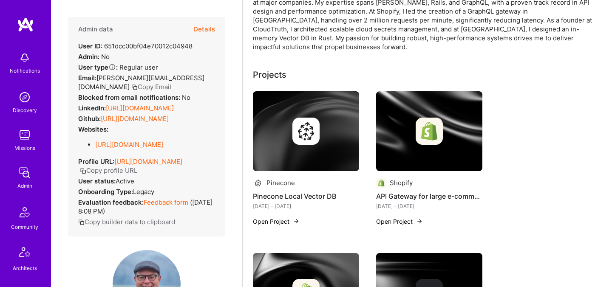 This screenshot has width=612, height=287. Describe the element at coordinates (89, 56) in the screenshot. I see `strong: Admin:` at that location.